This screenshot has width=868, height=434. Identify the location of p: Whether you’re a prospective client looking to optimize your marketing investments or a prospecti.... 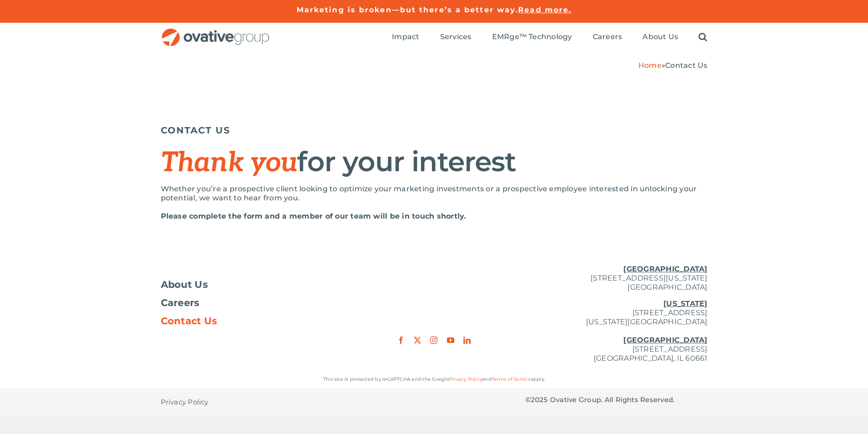
(434, 194).